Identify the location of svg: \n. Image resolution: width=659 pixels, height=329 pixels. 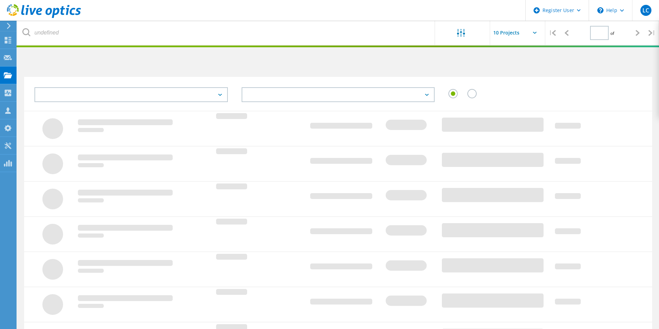
(600, 10).